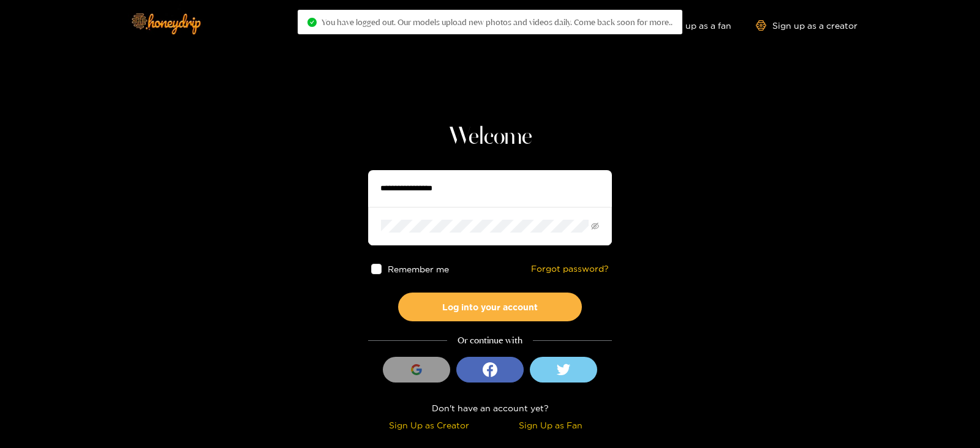 Image resolution: width=980 pixels, height=448 pixels. What do you see at coordinates (595, 226) in the screenshot?
I see `span: eye-invisible` at bounding box center [595, 226].